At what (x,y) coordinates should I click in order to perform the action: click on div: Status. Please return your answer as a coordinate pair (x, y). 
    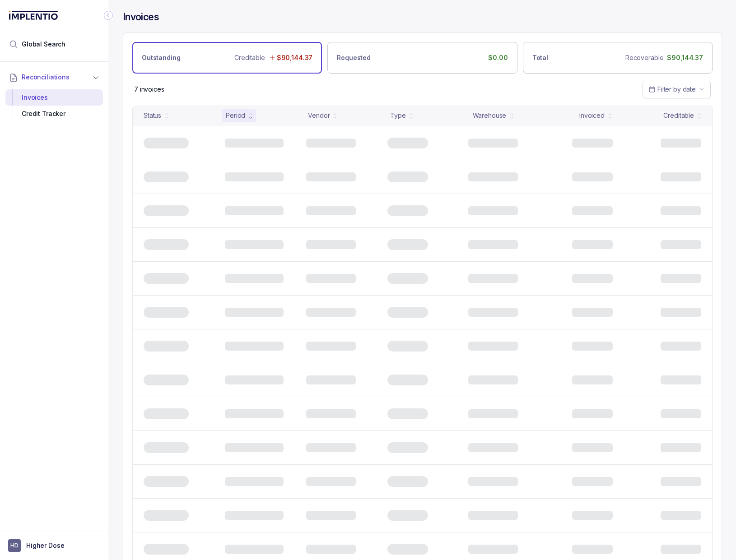
    Looking at the image, I should click on (152, 115).